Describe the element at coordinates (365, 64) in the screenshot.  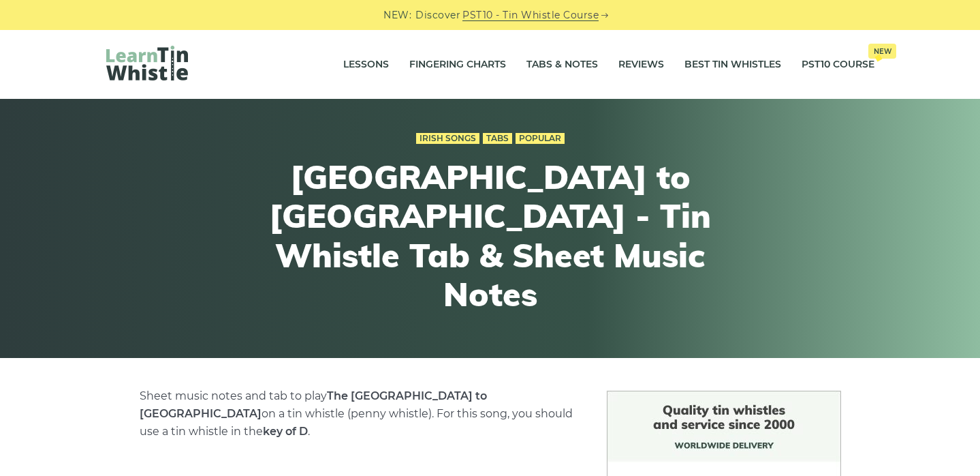
I see `a: Lessons` at that location.